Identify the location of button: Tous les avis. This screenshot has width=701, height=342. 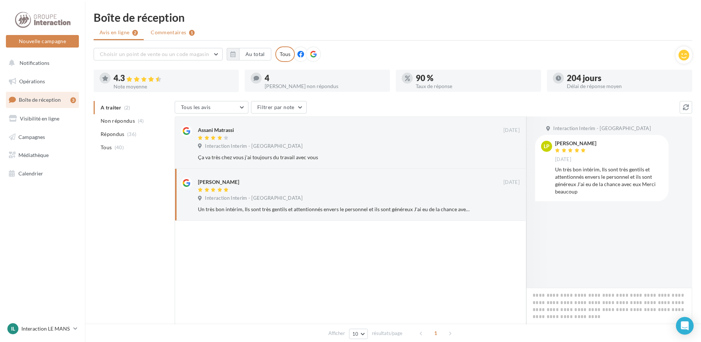
(212, 107).